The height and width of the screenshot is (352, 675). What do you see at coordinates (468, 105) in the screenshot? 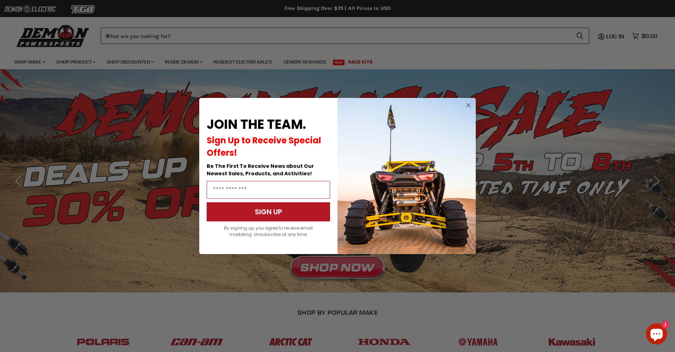
I see `button: Close dialog` at bounding box center [468, 105].